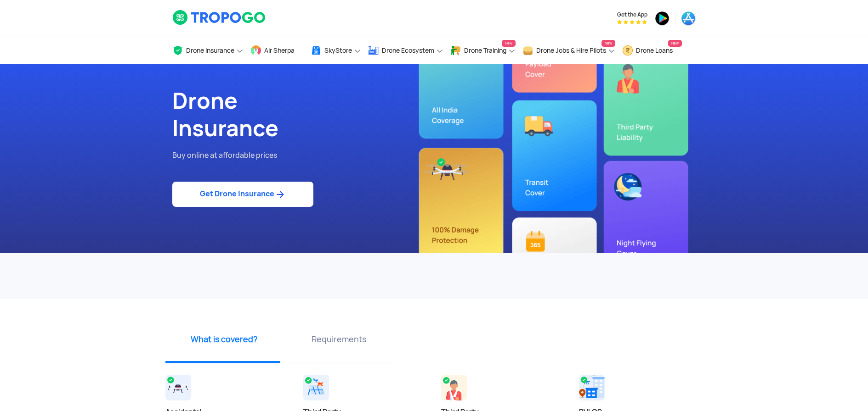  Describe the element at coordinates (277, 51) in the screenshot. I see `a: Air Sherpa` at that location.